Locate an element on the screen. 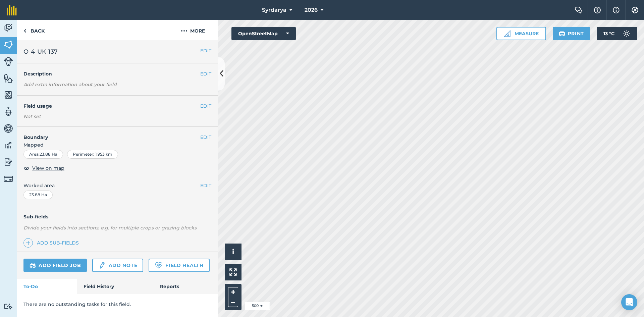 Image resolution: width=644 pixels, height=317 pixels. a: Back is located at coordinates (34, 30).